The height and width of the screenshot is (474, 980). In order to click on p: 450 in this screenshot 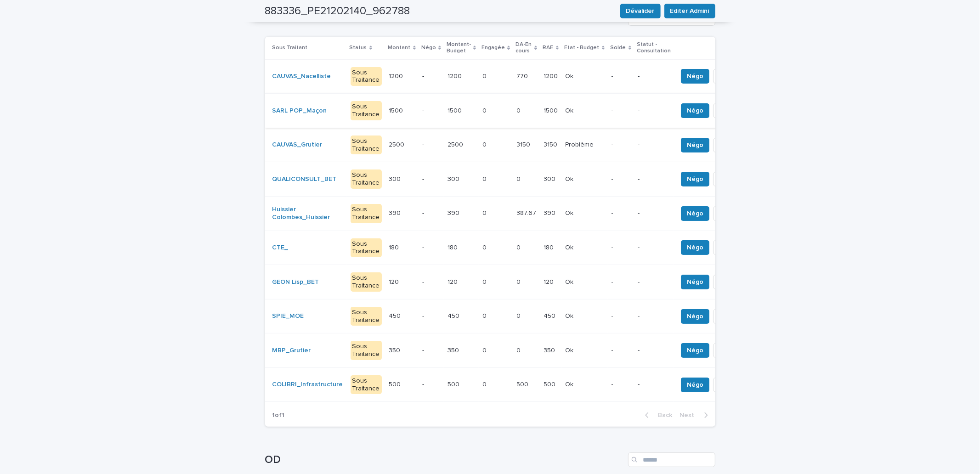, I will do `click(550, 315)`.